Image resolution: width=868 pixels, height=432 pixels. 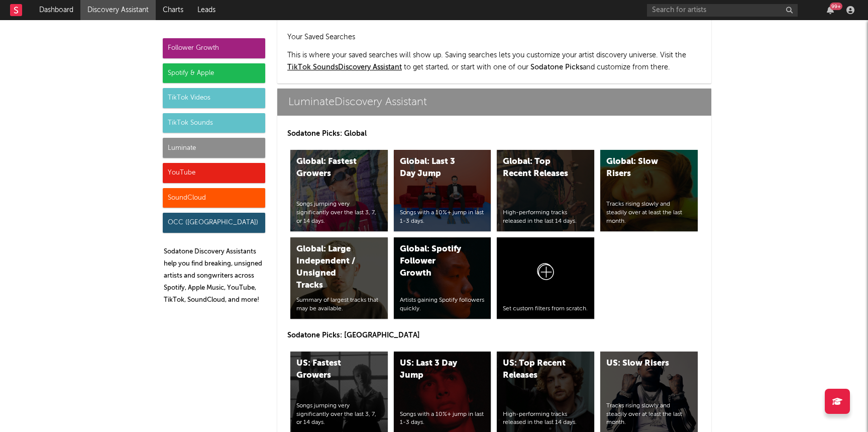 What do you see at coordinates (214, 148) in the screenshot?
I see `div: Luminate` at bounding box center [214, 148].